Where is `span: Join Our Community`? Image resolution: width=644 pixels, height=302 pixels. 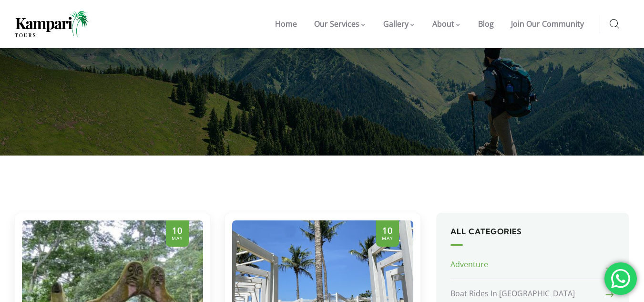 span: Join Our Community is located at coordinates (547, 24).